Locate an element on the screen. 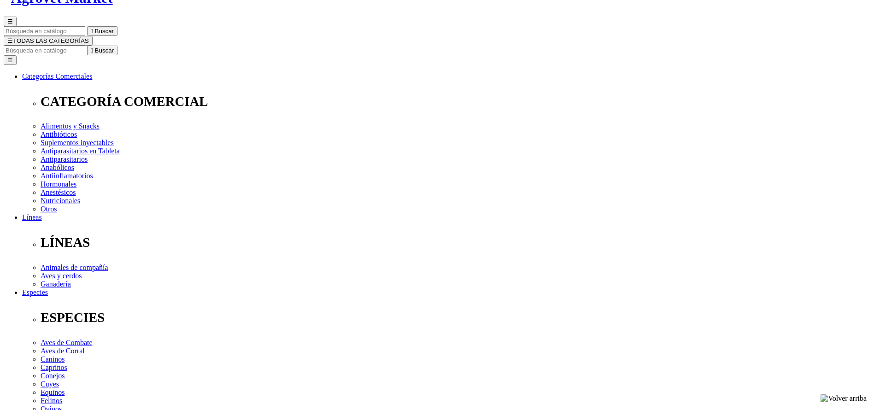 The image size is (874, 410). span: Antiparasitarios is located at coordinates (64, 159).